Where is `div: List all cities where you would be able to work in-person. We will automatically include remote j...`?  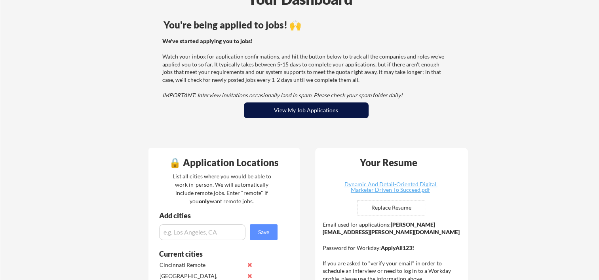
div: List all cities where you would be able to work in-person. We will automatically include remote j... is located at coordinates (222, 189).